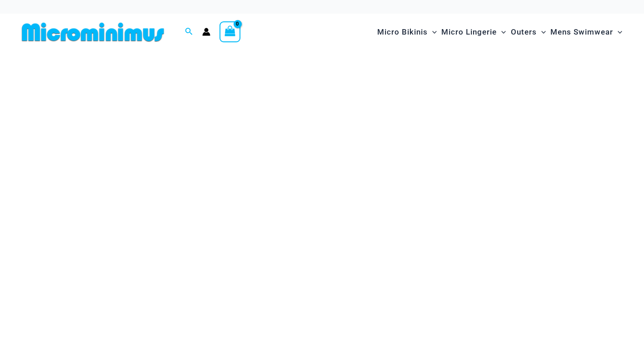  What do you see at coordinates (230, 32) in the screenshot?
I see `a: View Shopping Cart, empty` at bounding box center [230, 32].